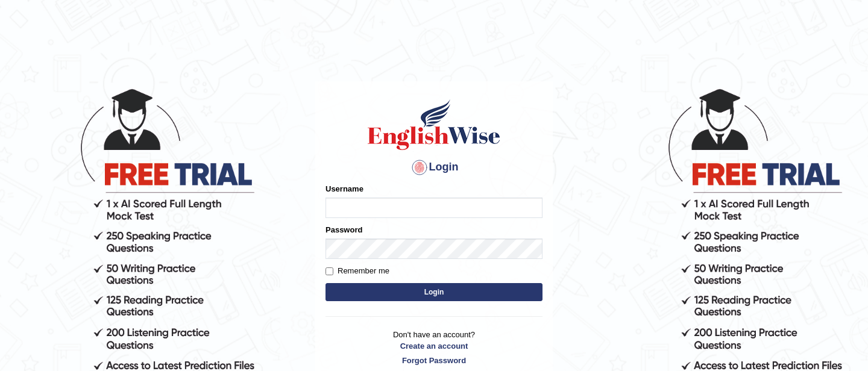 The height and width of the screenshot is (371, 868). What do you see at coordinates (434, 125) in the screenshot?
I see `img: Logo of English Wise sign in for intelligent practice with AI` at bounding box center [434, 125].